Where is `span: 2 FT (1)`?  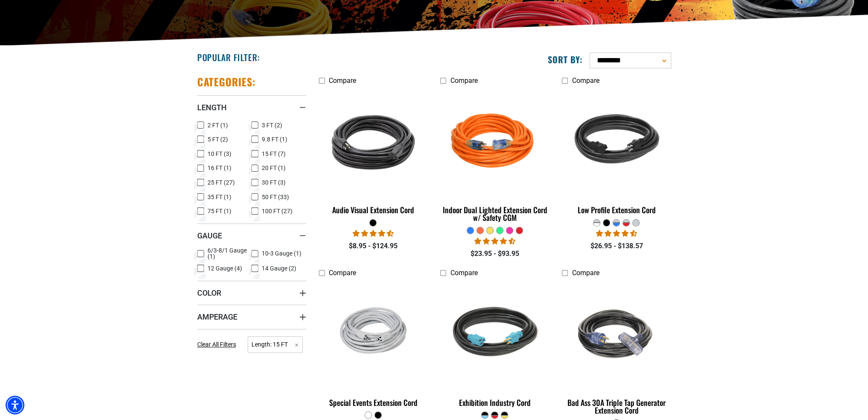 span: 2 FT (1) is located at coordinates (218, 125).